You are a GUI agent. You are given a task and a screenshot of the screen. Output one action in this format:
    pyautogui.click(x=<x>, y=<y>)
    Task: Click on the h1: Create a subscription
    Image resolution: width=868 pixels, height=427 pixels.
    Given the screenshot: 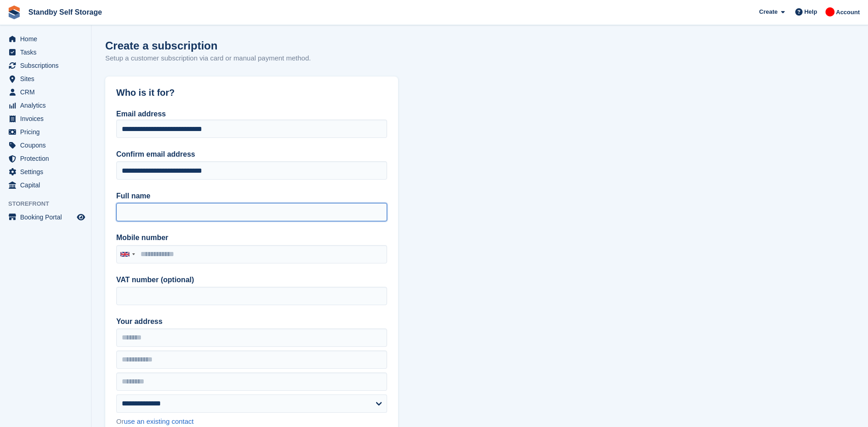 What is the action you would take?
    pyautogui.click(x=161, y=45)
    